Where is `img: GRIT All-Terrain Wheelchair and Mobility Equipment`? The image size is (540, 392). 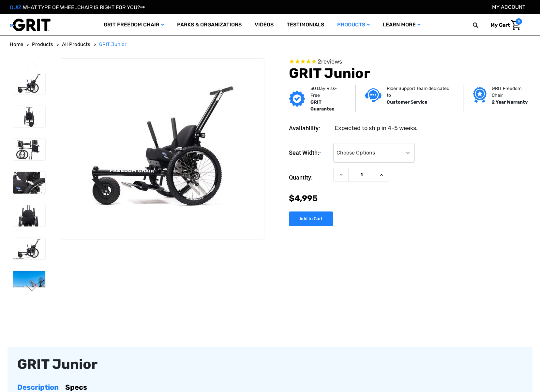
img: GRIT All-Terrain Wheelchair and Mobility Equipment is located at coordinates (30, 25).